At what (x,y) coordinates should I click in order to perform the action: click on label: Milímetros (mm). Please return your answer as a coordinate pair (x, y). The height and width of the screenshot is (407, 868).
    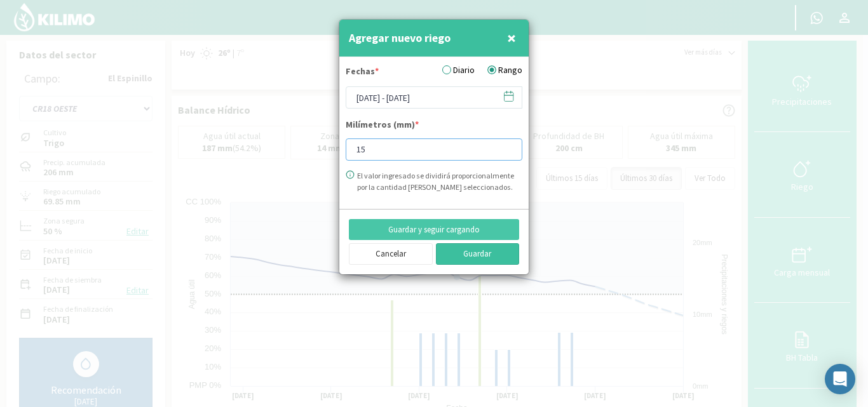
    Looking at the image, I should click on (382, 126).